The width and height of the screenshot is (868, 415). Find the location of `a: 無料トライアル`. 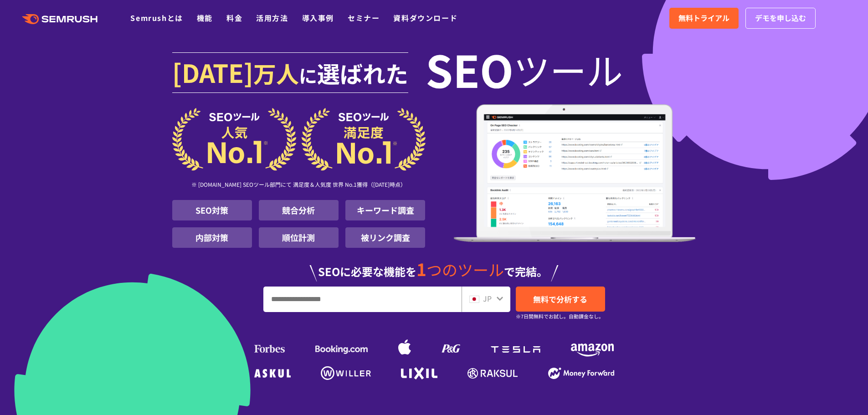

a: 無料トライアル is located at coordinates (704, 18).